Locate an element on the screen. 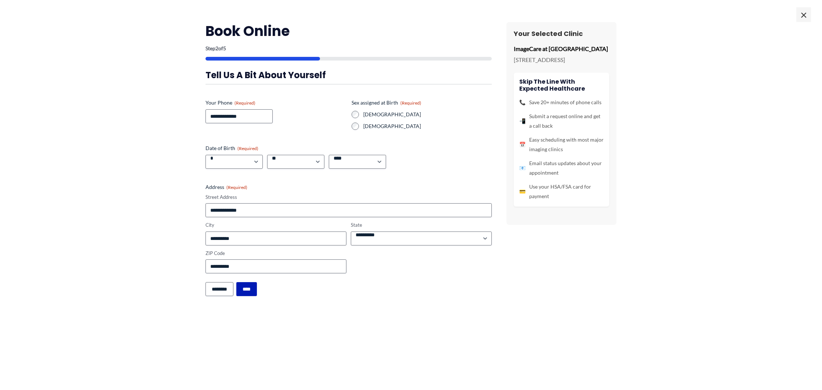  li: Use your HSA/FSA card for payment is located at coordinates (561, 192).